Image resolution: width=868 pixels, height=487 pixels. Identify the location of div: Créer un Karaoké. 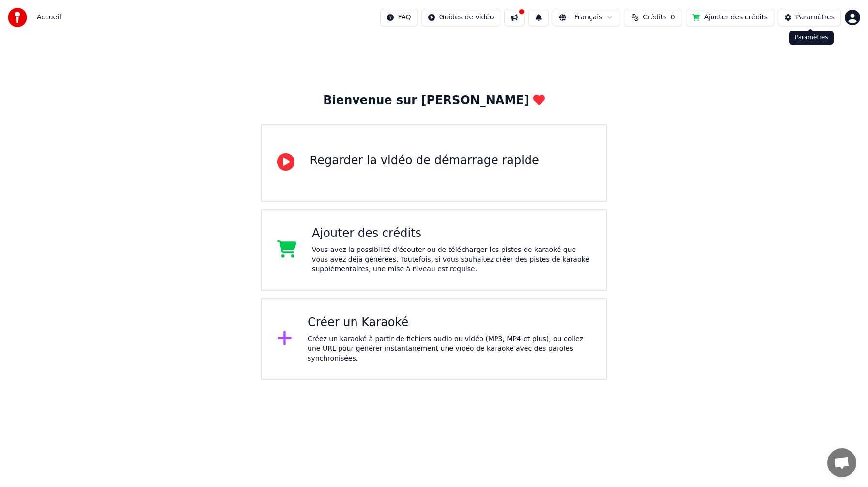
(449, 322).